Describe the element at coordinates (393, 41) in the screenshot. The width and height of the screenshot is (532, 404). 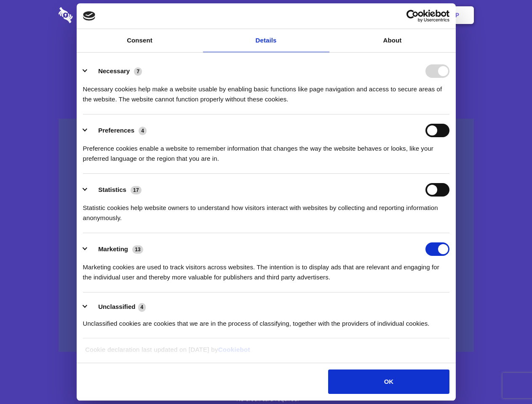
I see `a: About` at that location.